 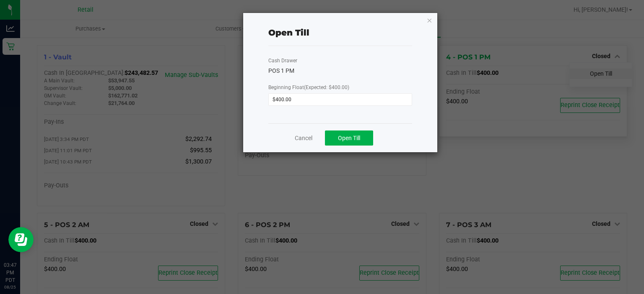 I want to click on span: Open Till, so click(x=349, y=138).